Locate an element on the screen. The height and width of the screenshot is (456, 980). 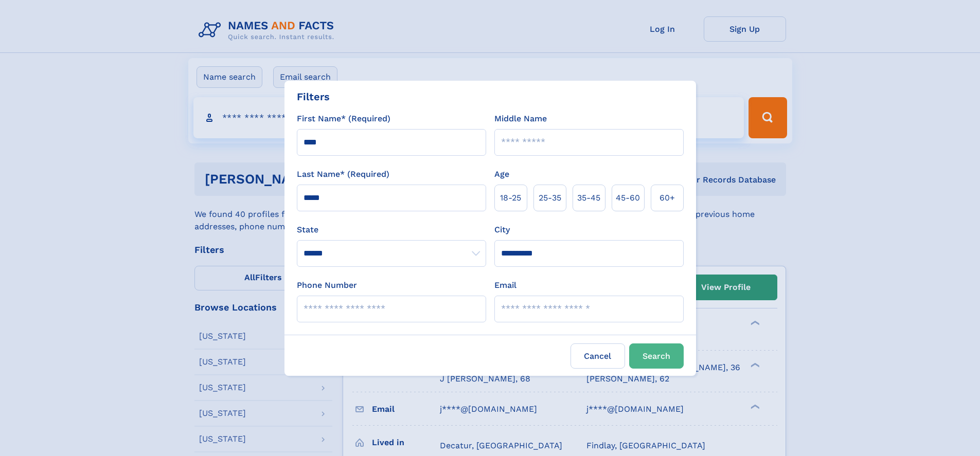
label: Age is located at coordinates (502, 174).